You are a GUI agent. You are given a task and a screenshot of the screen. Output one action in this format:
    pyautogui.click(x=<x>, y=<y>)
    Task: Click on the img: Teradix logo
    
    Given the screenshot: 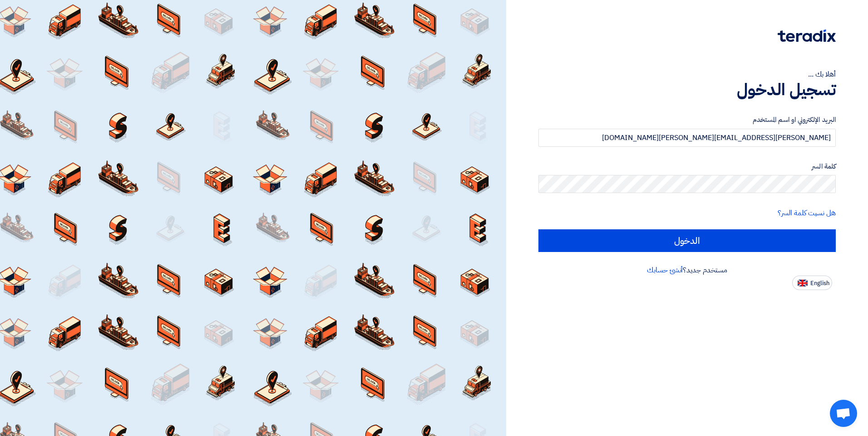 What is the action you would take?
    pyautogui.click(x=807, y=36)
    